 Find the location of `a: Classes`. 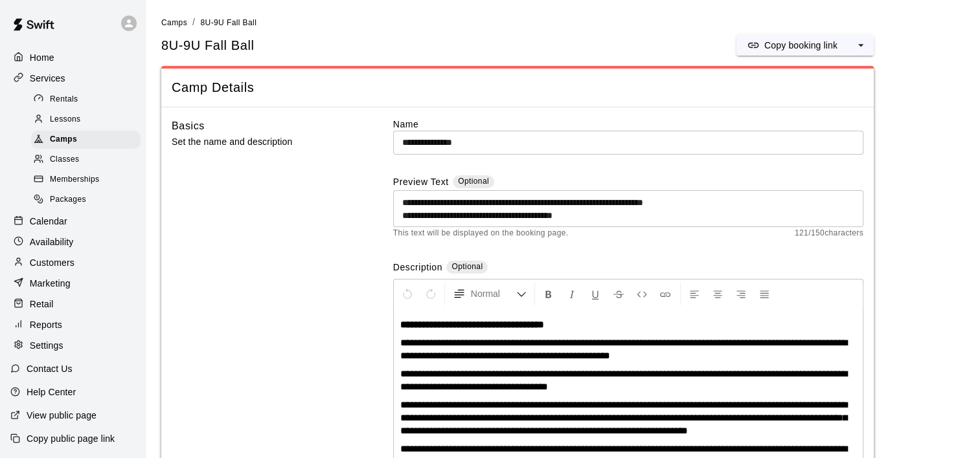

a: Classes is located at coordinates (88, 160).